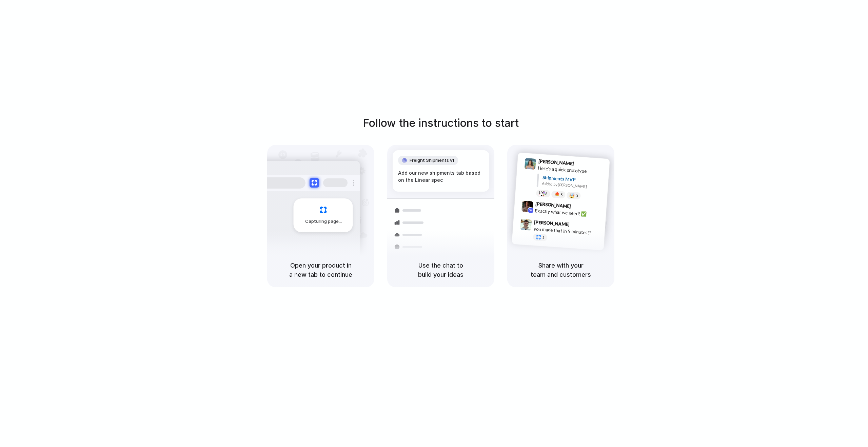 The height and width of the screenshot is (447, 868). Describe the element at coordinates (441, 270) in the screenshot. I see `h5: Use the chat to build your ideas` at that location.